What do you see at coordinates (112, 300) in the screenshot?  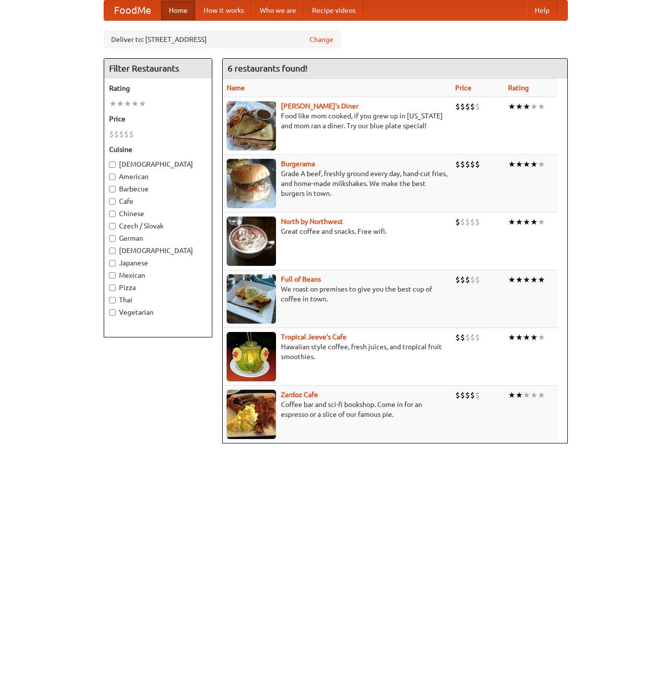 I see `input: Thai` at bounding box center [112, 300].